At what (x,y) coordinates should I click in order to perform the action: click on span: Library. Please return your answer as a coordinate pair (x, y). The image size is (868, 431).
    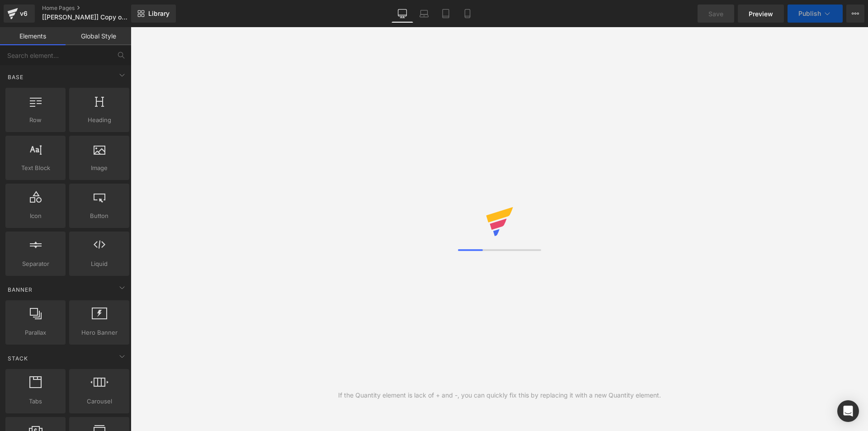
    Looking at the image, I should click on (159, 13).